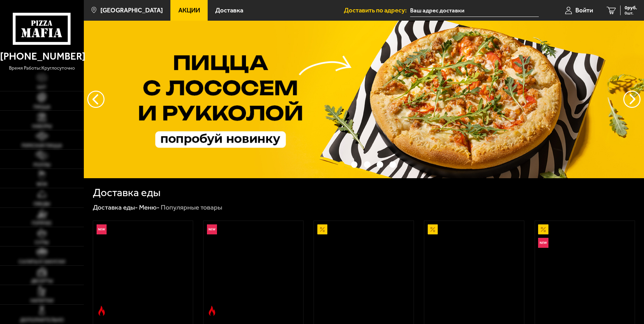 The height and width of the screenshot is (324, 644). Describe the element at coordinates (96, 99) in the screenshot. I see `button: следующий` at that location.